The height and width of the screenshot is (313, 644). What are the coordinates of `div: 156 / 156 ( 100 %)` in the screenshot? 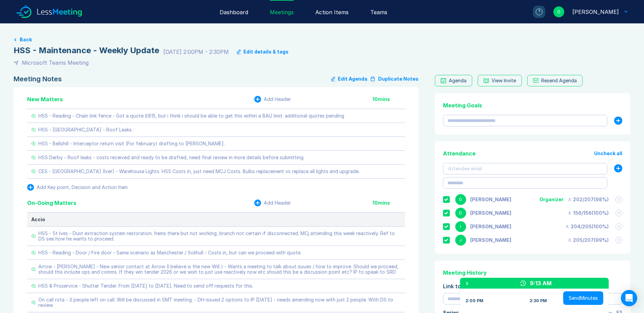 It's located at (588, 213).